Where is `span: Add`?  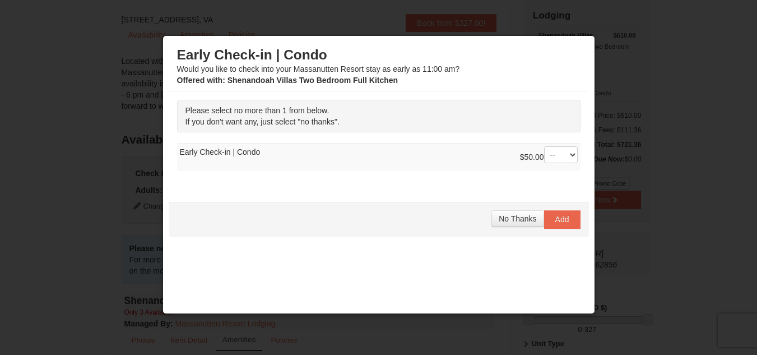
span: Add is located at coordinates (562, 219).